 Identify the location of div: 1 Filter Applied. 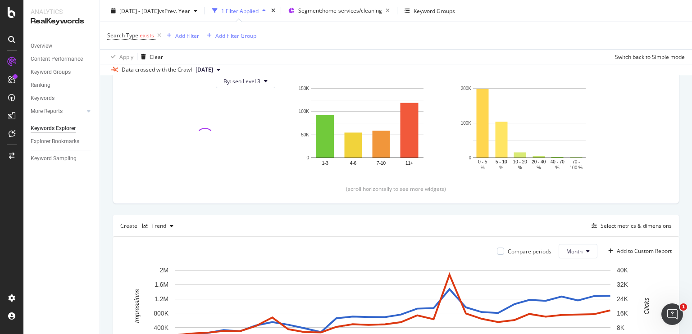
(240, 10).